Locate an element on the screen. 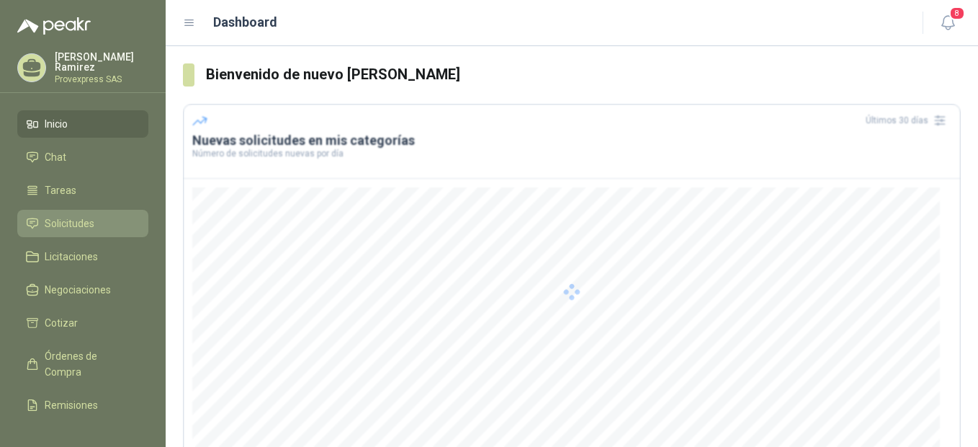  a: Tareas is located at coordinates (83, 190).